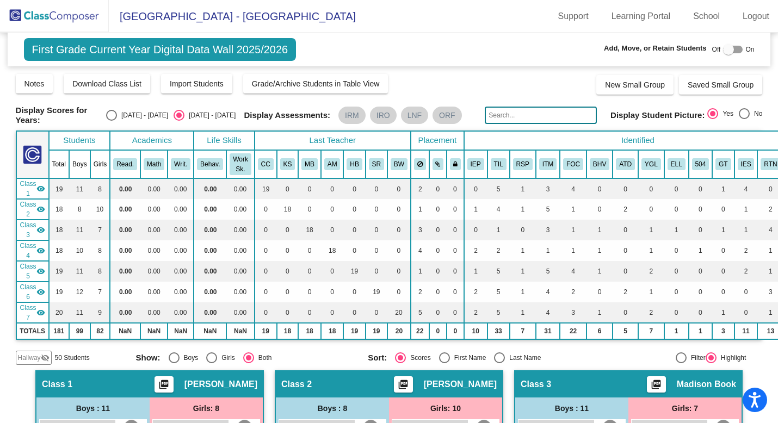  I want to click on button: ELL, so click(677, 164).